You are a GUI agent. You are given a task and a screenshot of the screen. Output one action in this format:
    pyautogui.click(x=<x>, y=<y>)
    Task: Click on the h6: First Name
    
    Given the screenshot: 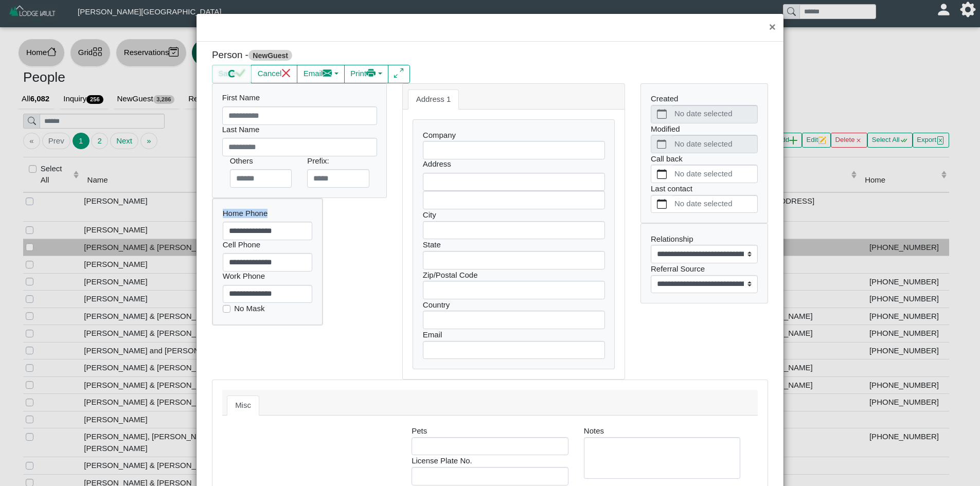 What is the action you would take?
    pyautogui.click(x=299, y=97)
    